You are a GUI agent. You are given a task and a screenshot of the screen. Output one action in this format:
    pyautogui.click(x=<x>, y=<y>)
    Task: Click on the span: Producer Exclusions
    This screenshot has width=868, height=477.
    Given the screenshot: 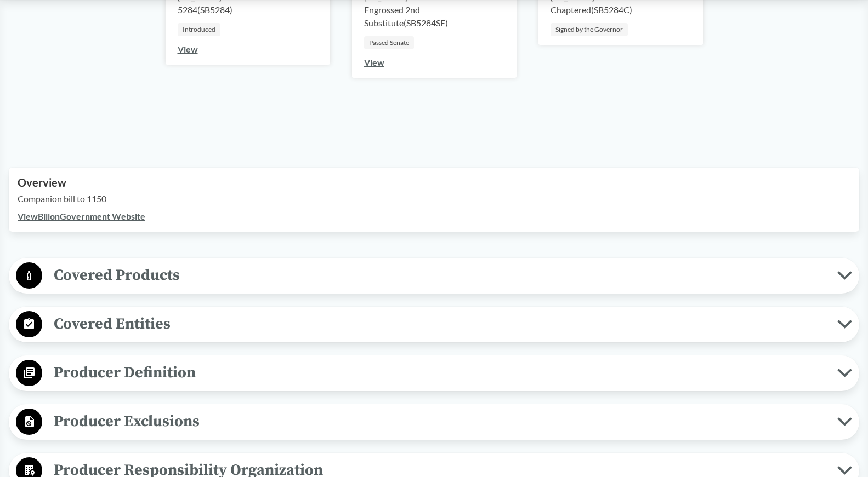 What is the action you would take?
    pyautogui.click(x=440, y=421)
    